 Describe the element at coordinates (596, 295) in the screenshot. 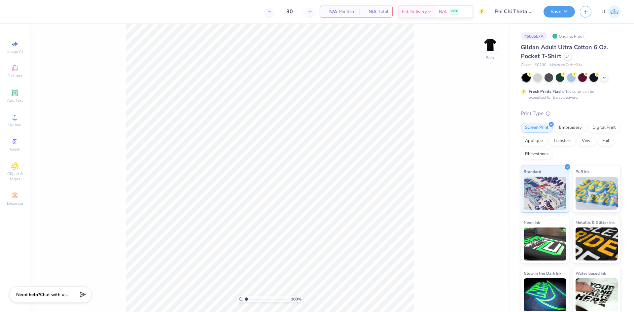

I see `img: Water based Ink` at that location.